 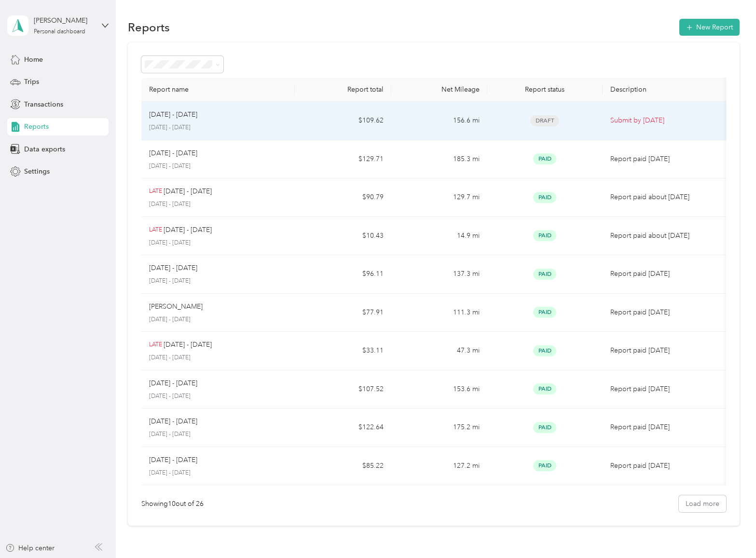 I want to click on button: Help center, so click(x=30, y=548).